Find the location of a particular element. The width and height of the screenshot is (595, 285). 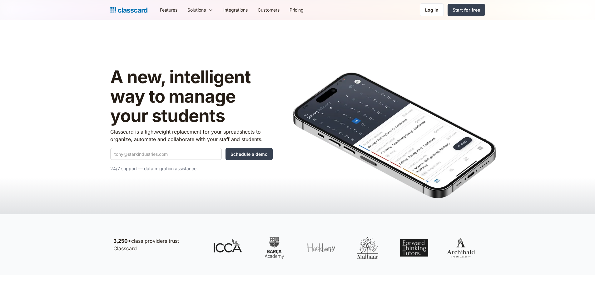

a: Pricing is located at coordinates (296, 10).